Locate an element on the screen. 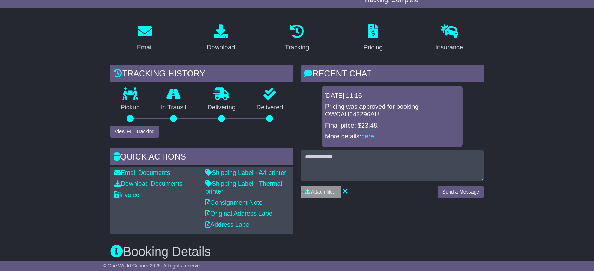 This screenshot has height=271, width=594. a: Invoice is located at coordinates (127, 195).